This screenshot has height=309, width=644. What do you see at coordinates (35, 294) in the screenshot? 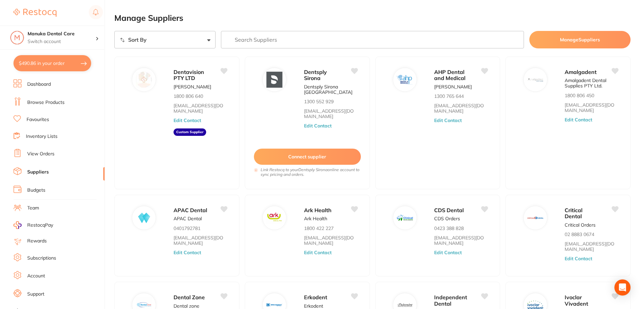
I see `a: Support` at bounding box center [35, 294].